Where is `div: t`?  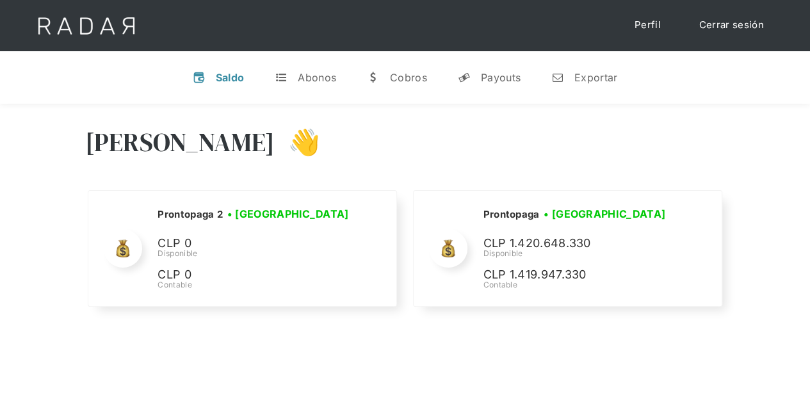
div: t is located at coordinates (281, 77).